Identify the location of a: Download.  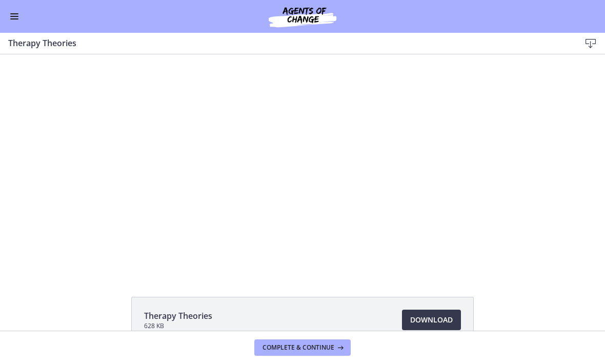
(431, 320).